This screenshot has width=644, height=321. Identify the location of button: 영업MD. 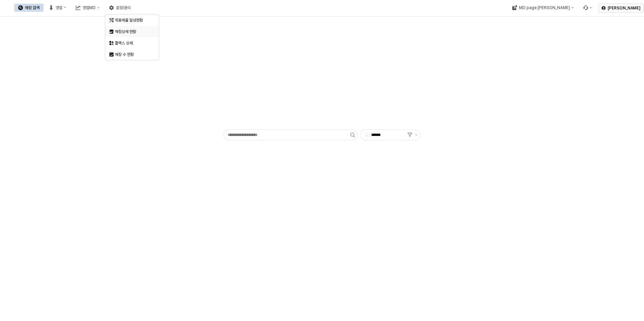
(87, 8).